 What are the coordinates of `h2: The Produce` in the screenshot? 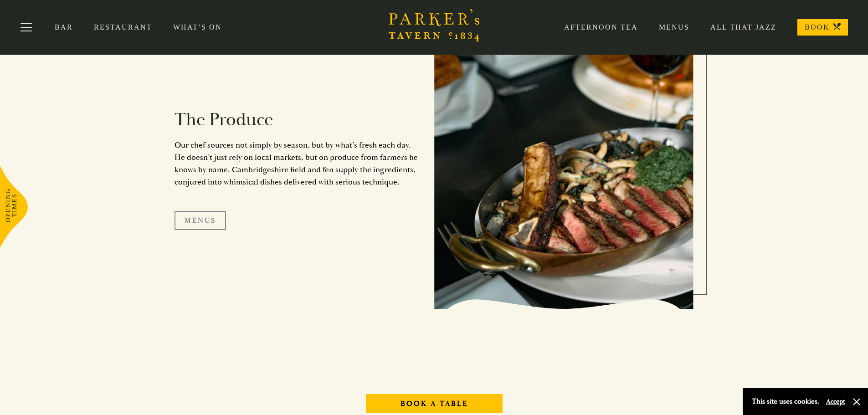 It's located at (297, 120).